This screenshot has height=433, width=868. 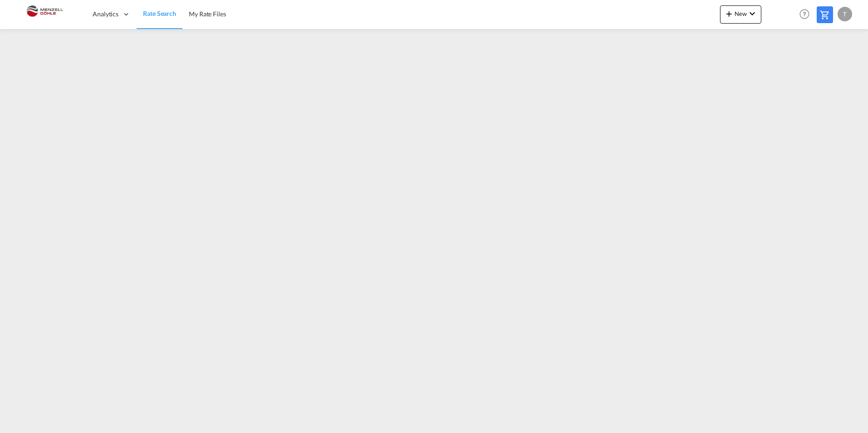 What do you see at coordinates (44, 14) in the screenshot?
I see `img: 5c2b1670644e11efba44c1e626d722bd.JPG` at bounding box center [44, 14].